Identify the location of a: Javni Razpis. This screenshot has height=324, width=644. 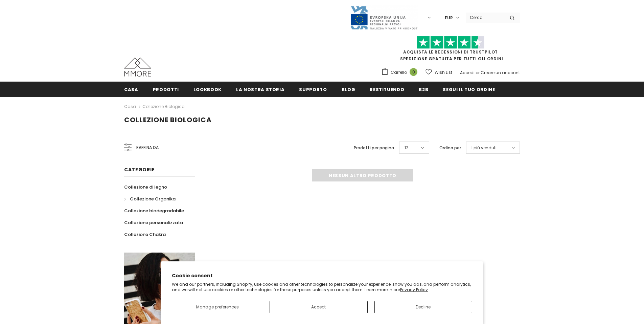
(384, 17).